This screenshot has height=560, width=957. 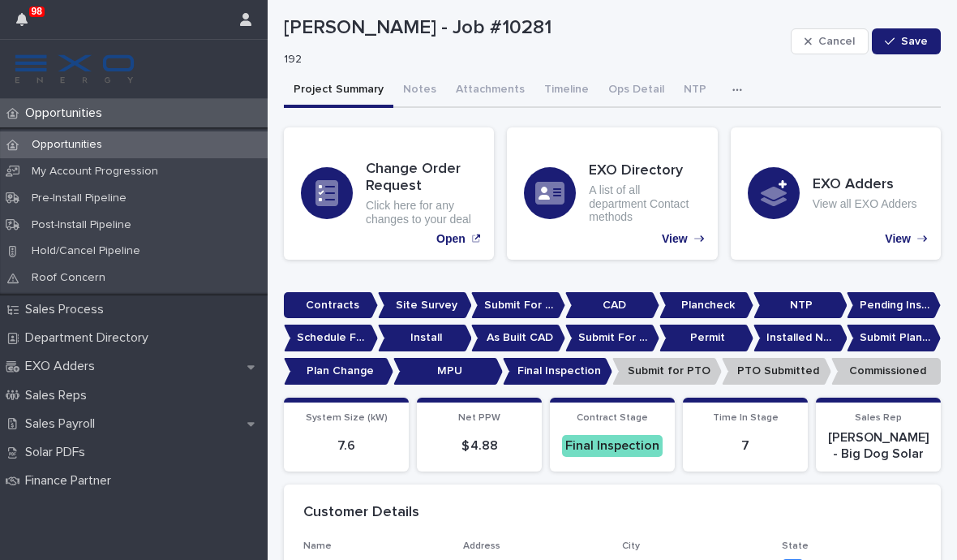 What do you see at coordinates (518, 338) in the screenshot?
I see `p: As Built CAD` at bounding box center [518, 338].